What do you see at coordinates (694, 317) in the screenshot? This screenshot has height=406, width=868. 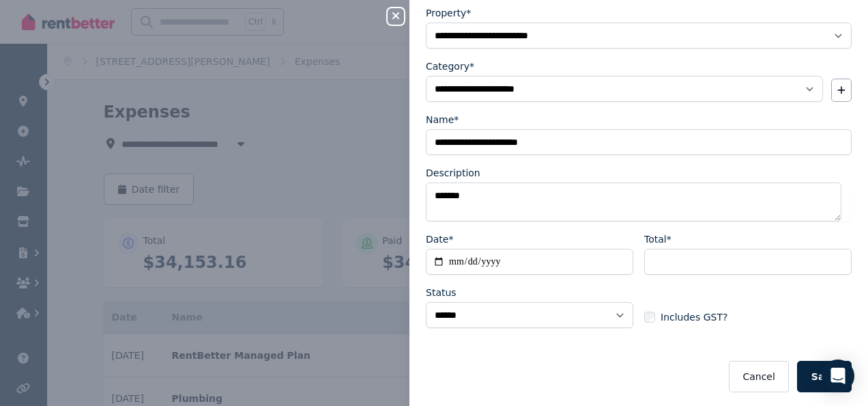 I see `span: Includes GST?` at bounding box center [694, 317].